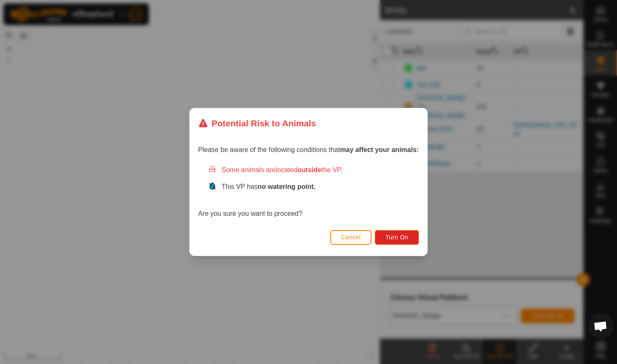 The image size is (617, 364). Describe the element at coordinates (601, 326) in the screenshot. I see `a: Open chat` at that location.